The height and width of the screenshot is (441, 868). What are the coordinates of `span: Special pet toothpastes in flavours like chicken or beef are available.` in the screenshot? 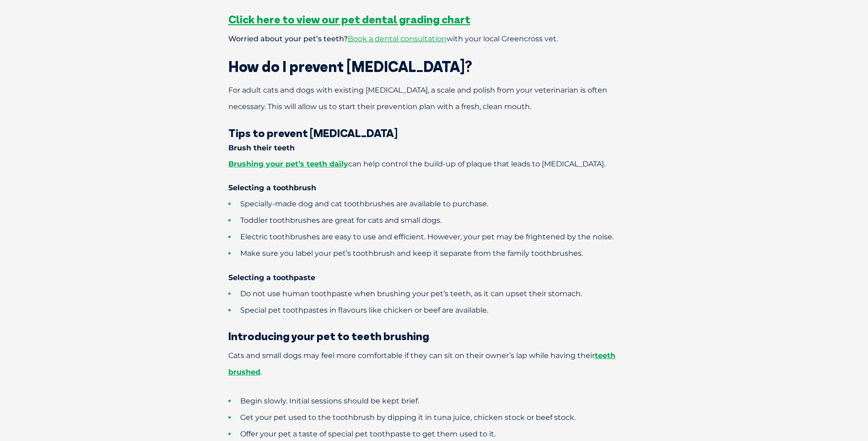 It's located at (364, 310).